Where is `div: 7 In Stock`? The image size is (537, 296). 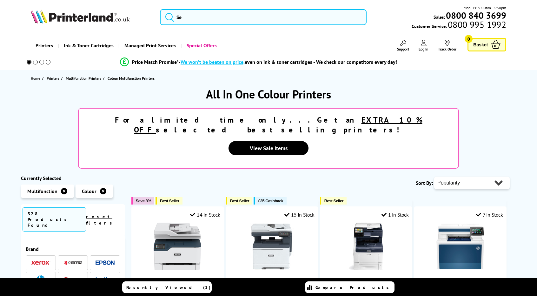
div: 7 In Stock is located at coordinates (490, 215).